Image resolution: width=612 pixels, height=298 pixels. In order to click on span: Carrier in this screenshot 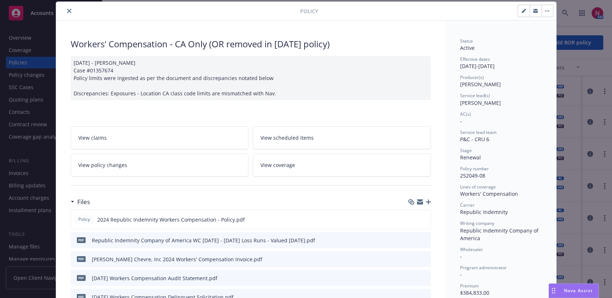, I will do `click(467, 205)`.